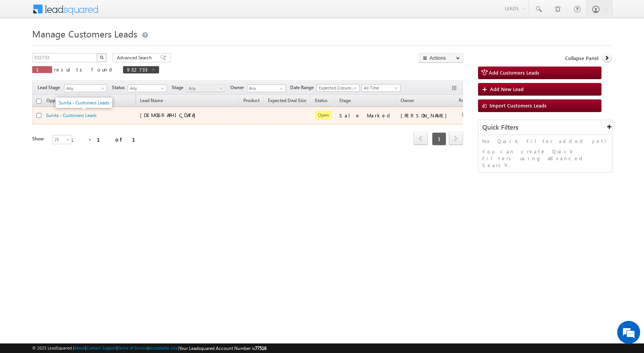  What do you see at coordinates (132, 348) in the screenshot?
I see `a: Terms of Service` at bounding box center [132, 348].